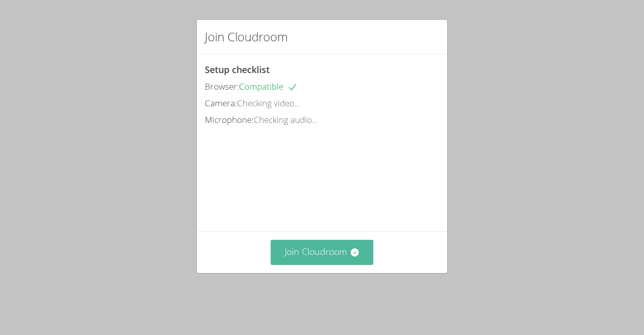  I want to click on button: Join Cloudroom, so click(322, 252).